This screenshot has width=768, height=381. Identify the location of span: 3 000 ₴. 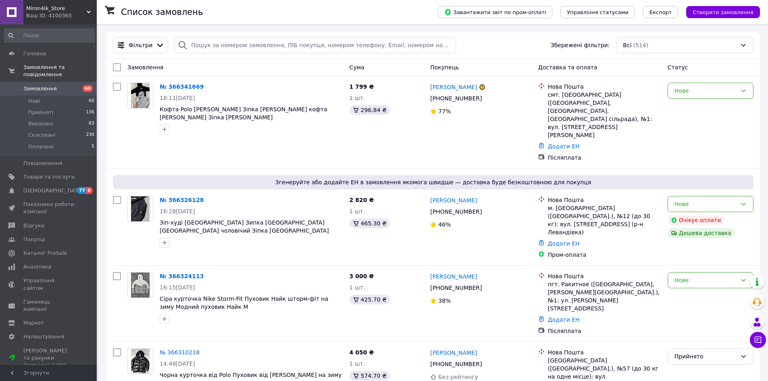
(362, 276).